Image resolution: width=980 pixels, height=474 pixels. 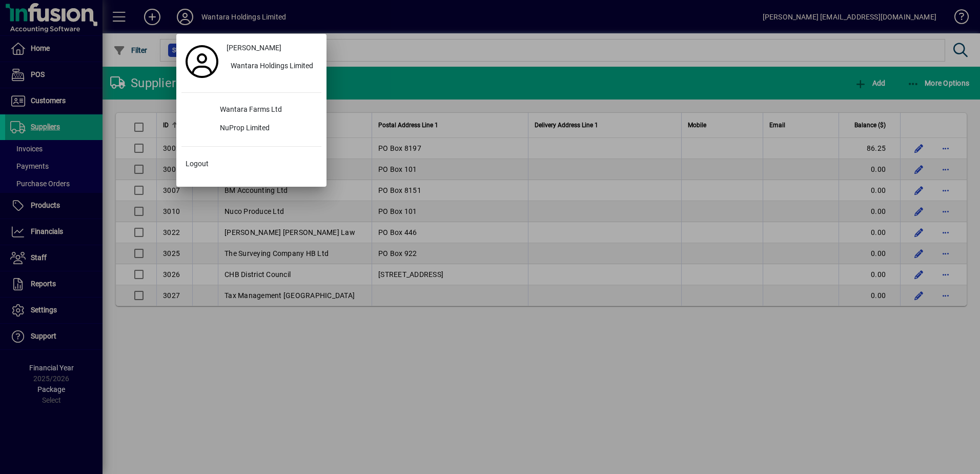 I want to click on button: Logout, so click(x=251, y=164).